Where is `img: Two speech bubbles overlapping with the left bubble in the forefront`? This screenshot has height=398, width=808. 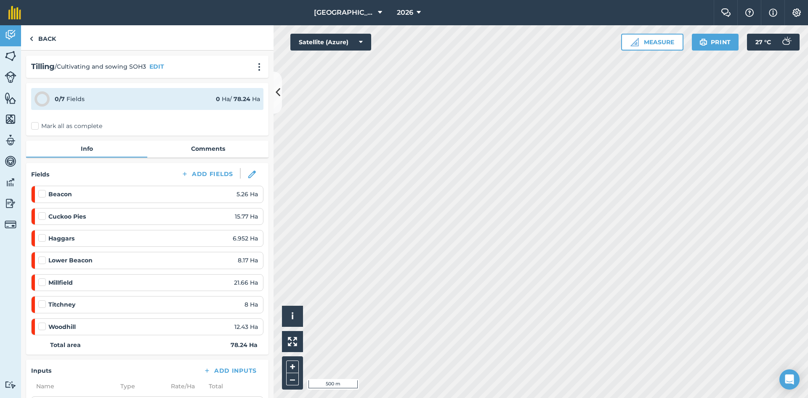 img: Two speech bubbles overlapping with the left bubble in the forefront is located at coordinates (726, 13).